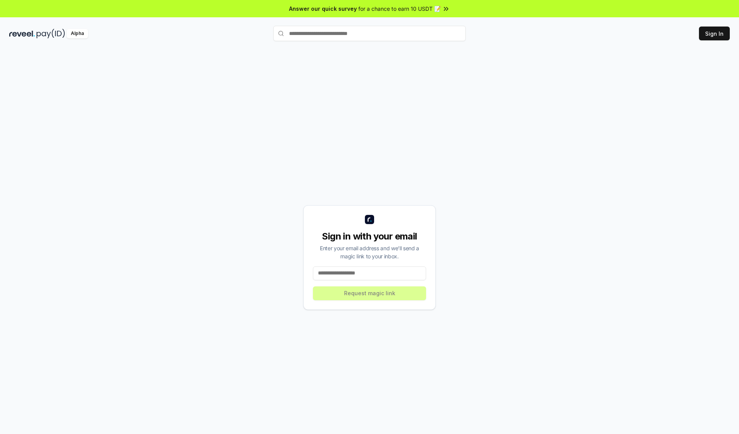 Image resolution: width=739 pixels, height=434 pixels. What do you see at coordinates (714, 33) in the screenshot?
I see `button: Sign In` at bounding box center [714, 33].